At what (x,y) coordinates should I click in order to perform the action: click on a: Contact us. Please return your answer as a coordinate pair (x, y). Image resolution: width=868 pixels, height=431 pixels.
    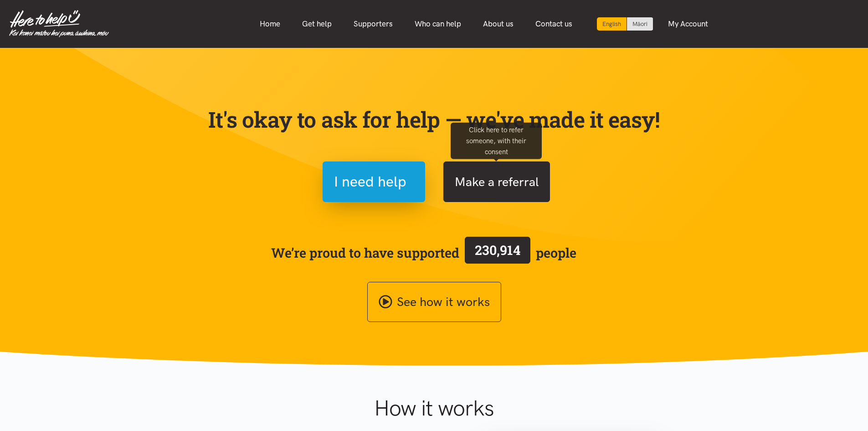
    Looking at the image, I should click on (554, 23).